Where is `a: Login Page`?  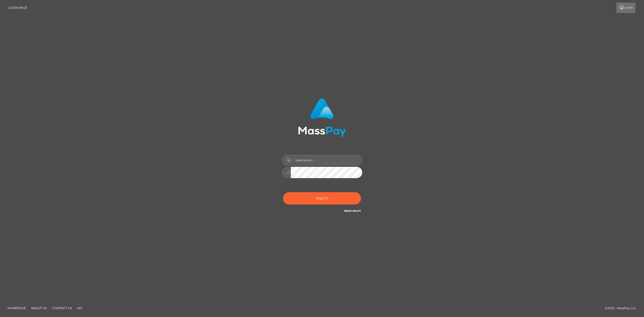 a: Login Page is located at coordinates (17, 8).